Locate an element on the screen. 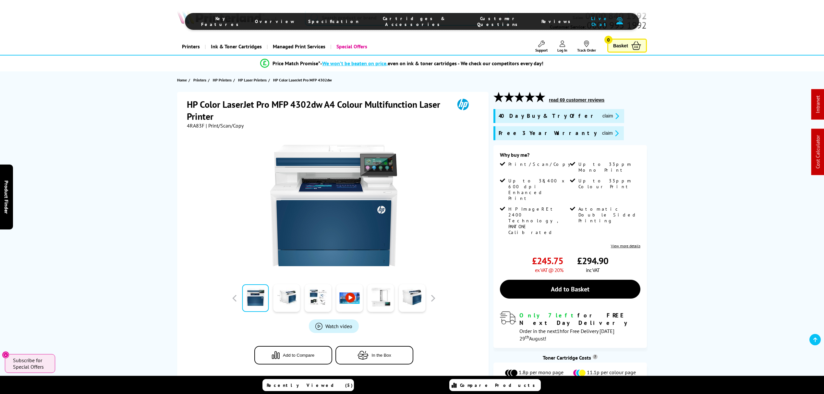 The height and width of the screenshot is (394, 824). span: 1.8p per mono page is located at coordinates (541, 373).